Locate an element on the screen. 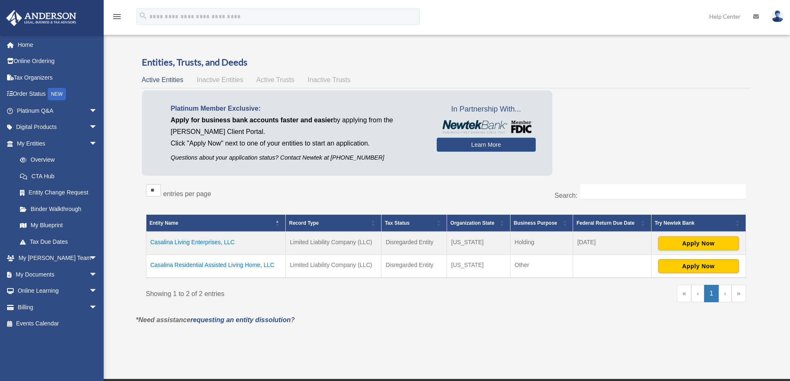 The height and width of the screenshot is (381, 790). a: Tax Due Dates is located at coordinates (58, 242).